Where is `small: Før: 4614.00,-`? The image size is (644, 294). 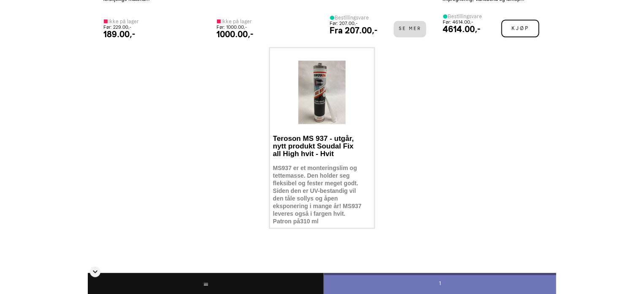
small: Før: 4614.00,- is located at coordinates (458, 22).